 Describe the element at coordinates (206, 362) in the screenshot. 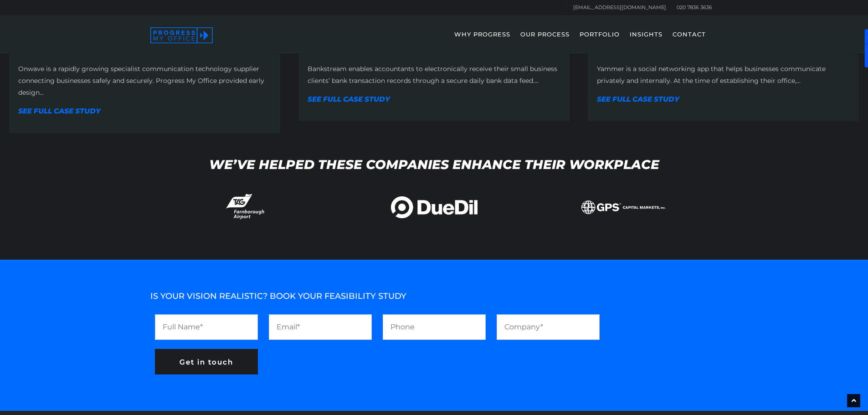

I see `input: Get in touch` at that location.